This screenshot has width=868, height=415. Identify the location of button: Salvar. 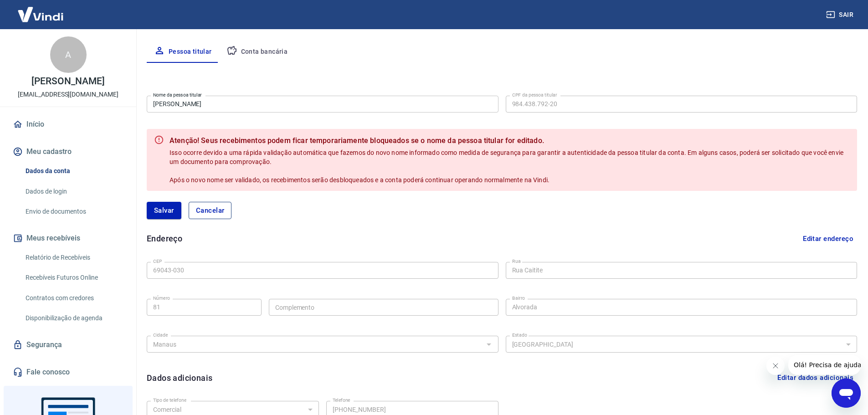
(164, 210).